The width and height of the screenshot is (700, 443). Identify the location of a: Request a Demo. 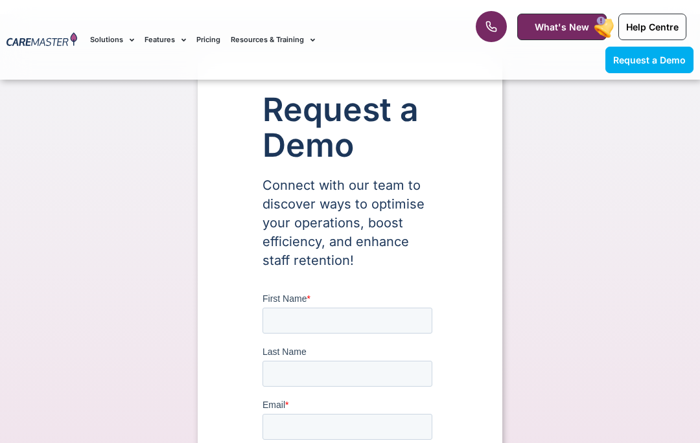
(650, 60).